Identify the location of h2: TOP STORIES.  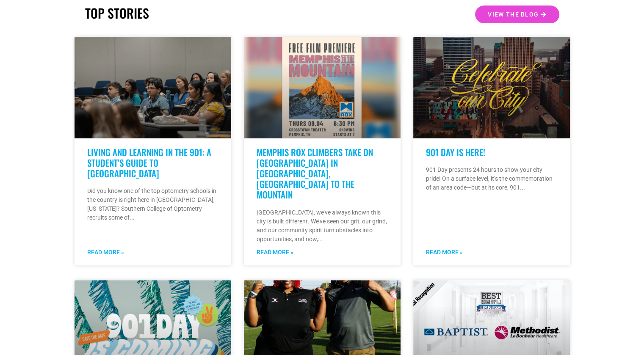
(202, 13).